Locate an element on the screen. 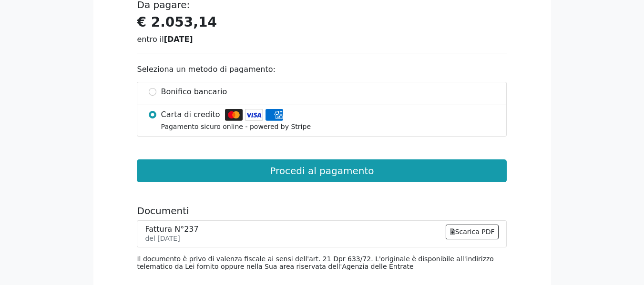 Image resolution: width=644 pixels, height=285 pixels. a: Scarica PDF is located at coordinates (472, 232).